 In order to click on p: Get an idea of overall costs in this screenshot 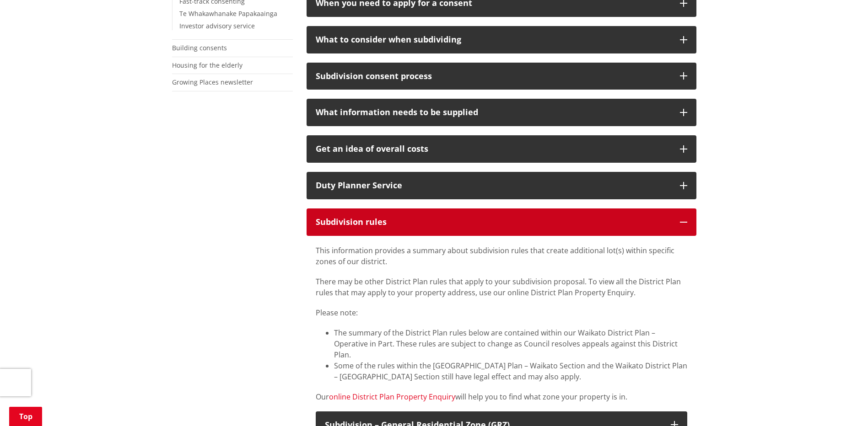, I will do `click(494, 149)`.